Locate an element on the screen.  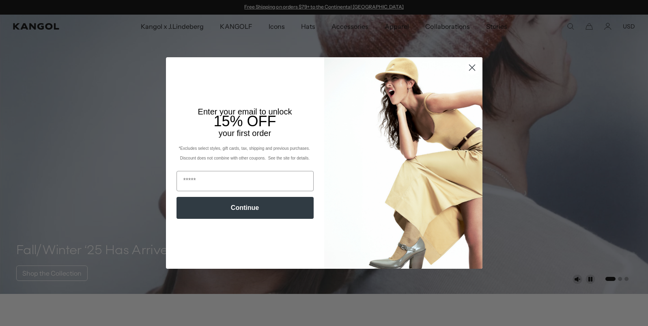
span: Enter your email to unlock is located at coordinates (245, 112).